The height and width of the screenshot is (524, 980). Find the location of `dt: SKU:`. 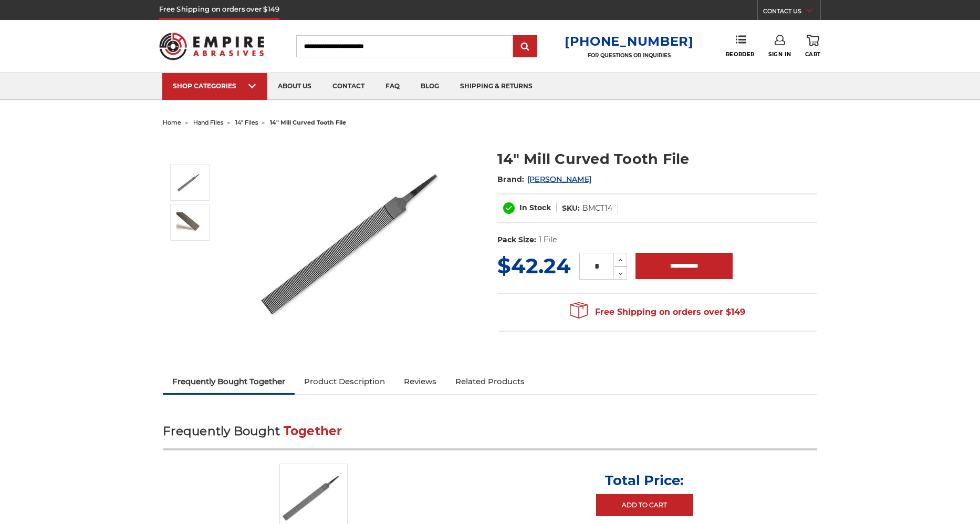

dt: SKU: is located at coordinates (571, 208).